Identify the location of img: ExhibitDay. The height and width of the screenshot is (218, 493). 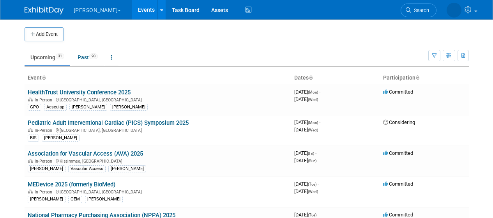
(44, 11).